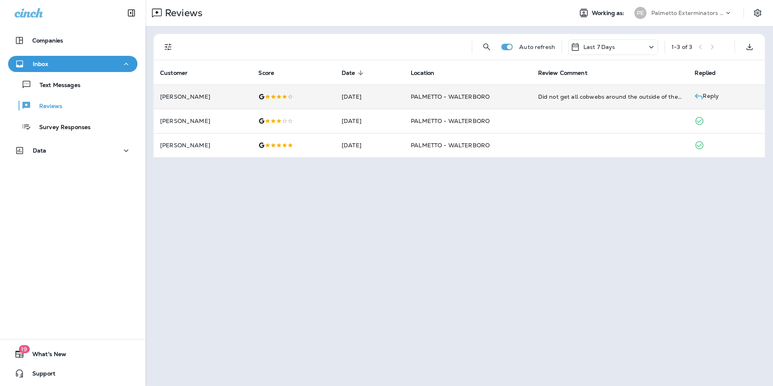  What do you see at coordinates (599, 47) in the screenshot?
I see `p: Last 7 Days` at bounding box center [599, 47].